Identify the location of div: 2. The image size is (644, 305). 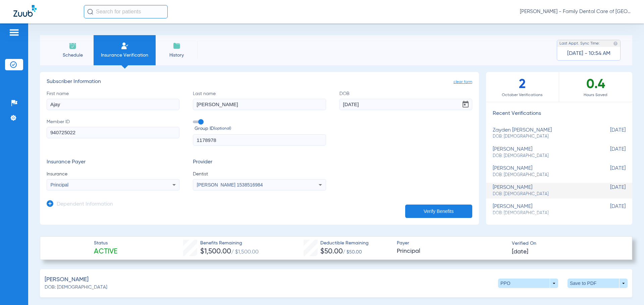
(522, 87).